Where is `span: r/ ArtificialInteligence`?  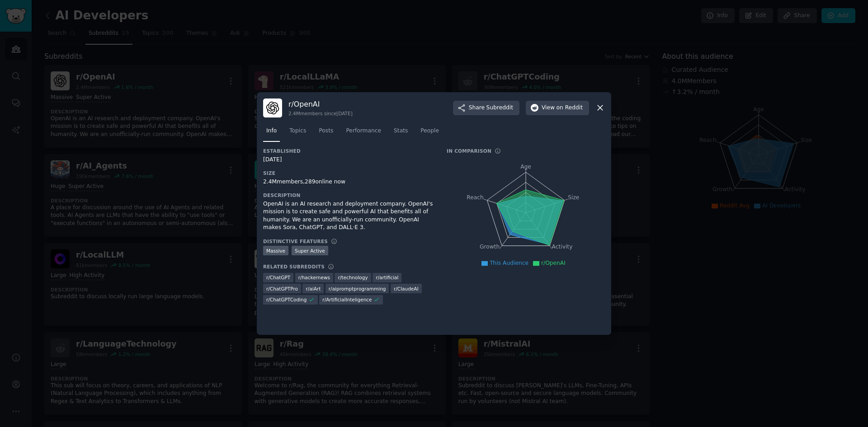
span: r/ ArtificialInteligence is located at coordinates (347, 300).